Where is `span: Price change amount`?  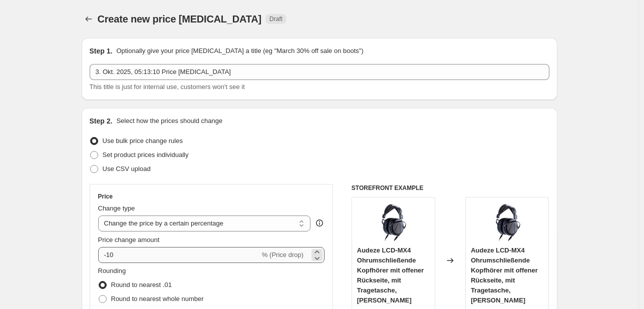
span: Price change amount is located at coordinates (129, 240).